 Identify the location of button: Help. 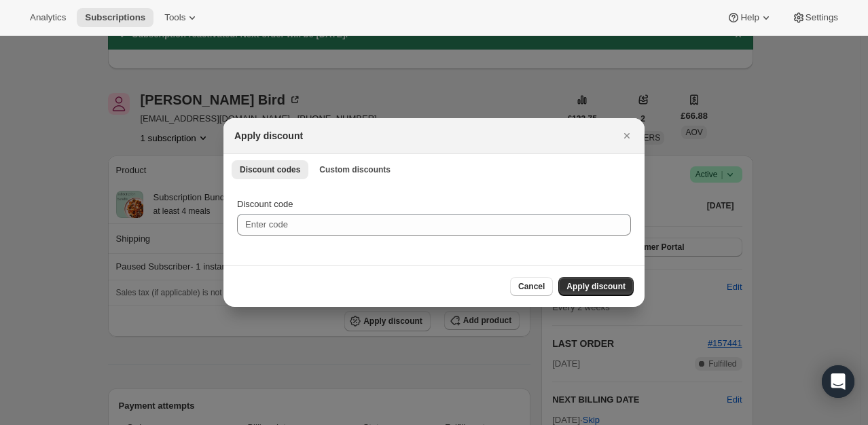
(749, 17).